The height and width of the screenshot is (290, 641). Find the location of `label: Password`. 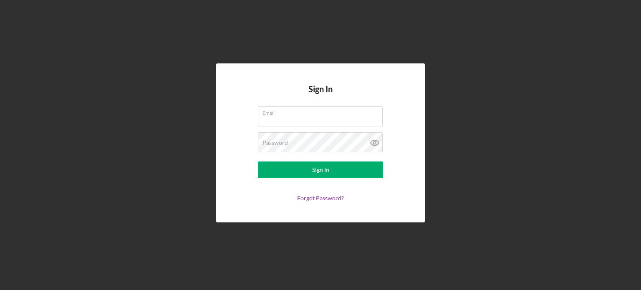

label: Password is located at coordinates (275, 143).